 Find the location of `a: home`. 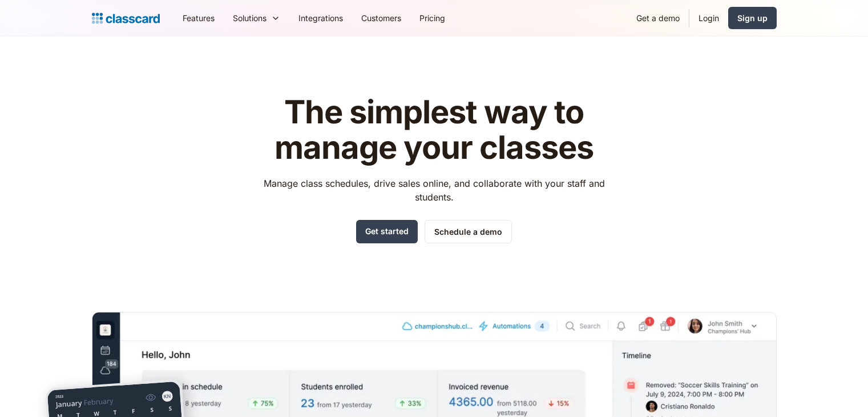

a: home is located at coordinates (126, 18).